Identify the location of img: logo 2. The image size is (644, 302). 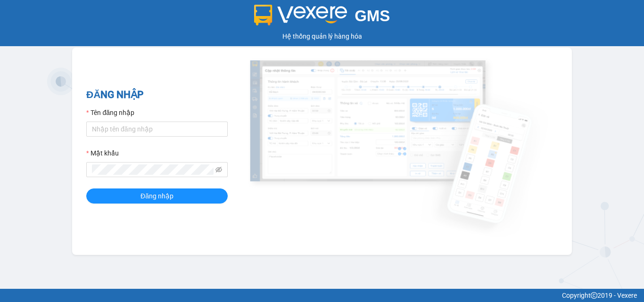
(301, 15).